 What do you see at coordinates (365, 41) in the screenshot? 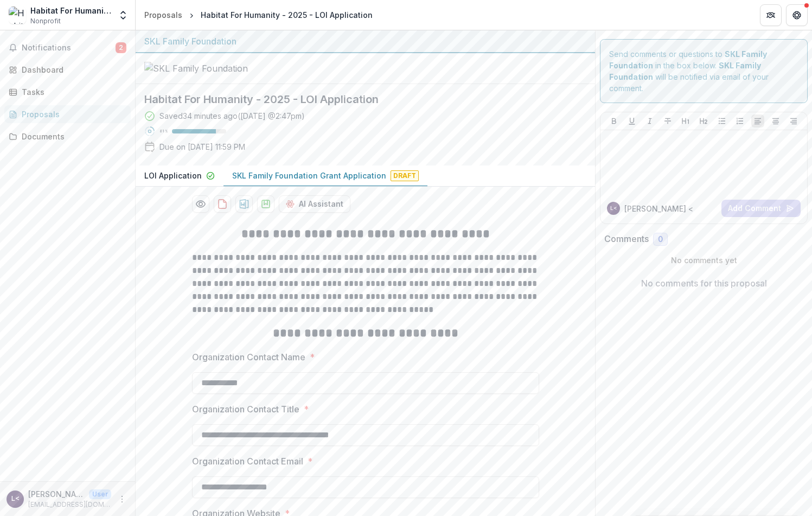
I see `div: SKL Family Foundation` at bounding box center [365, 41].